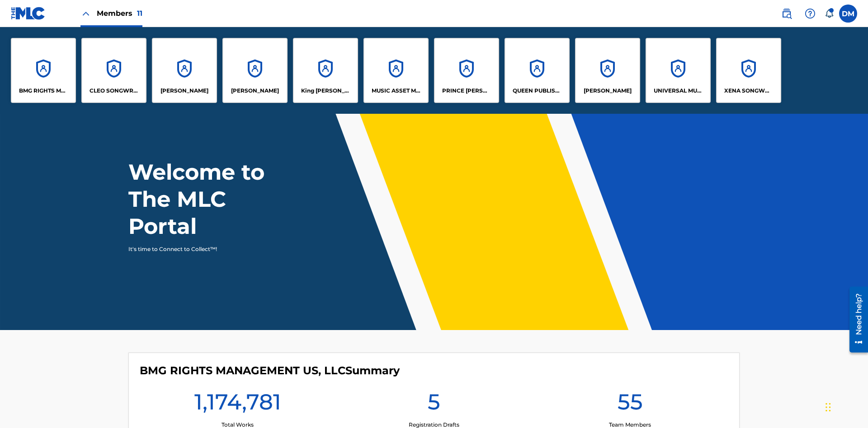 The width and height of the screenshot is (868, 428). Describe the element at coordinates (119, 13) in the screenshot. I see `span: Members` at that location.